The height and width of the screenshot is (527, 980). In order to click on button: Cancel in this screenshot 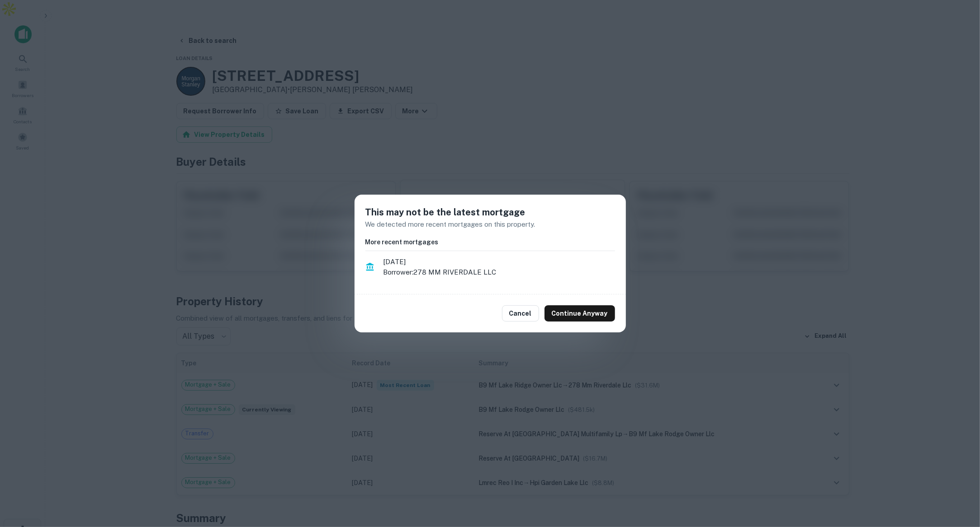, I will do `click(521, 314)`.